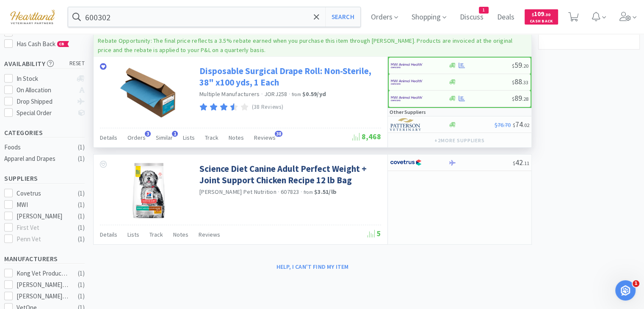  I want to click on span: . 30, so click(547, 15).